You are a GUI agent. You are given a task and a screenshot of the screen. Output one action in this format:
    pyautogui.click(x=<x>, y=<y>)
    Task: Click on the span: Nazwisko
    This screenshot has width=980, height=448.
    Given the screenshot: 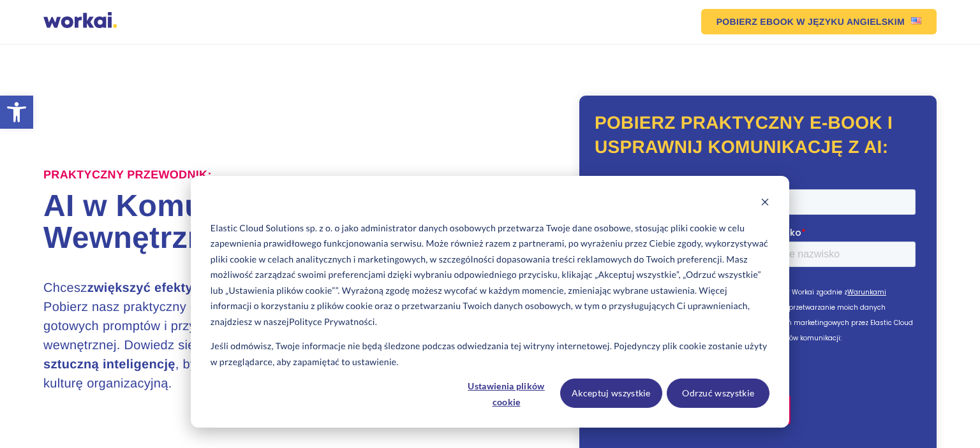 What is the action you would take?
    pyautogui.click(x=185, y=59)
    